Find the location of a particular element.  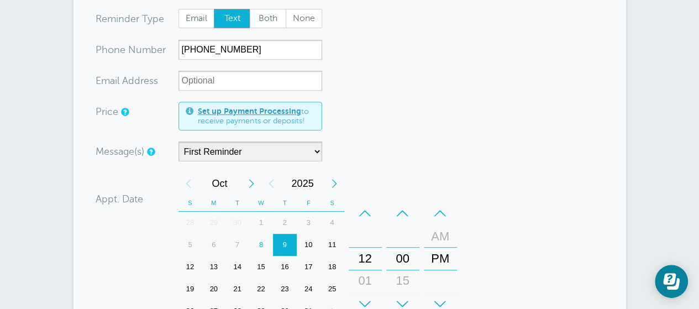

input: Optional is located at coordinates (250, 81).